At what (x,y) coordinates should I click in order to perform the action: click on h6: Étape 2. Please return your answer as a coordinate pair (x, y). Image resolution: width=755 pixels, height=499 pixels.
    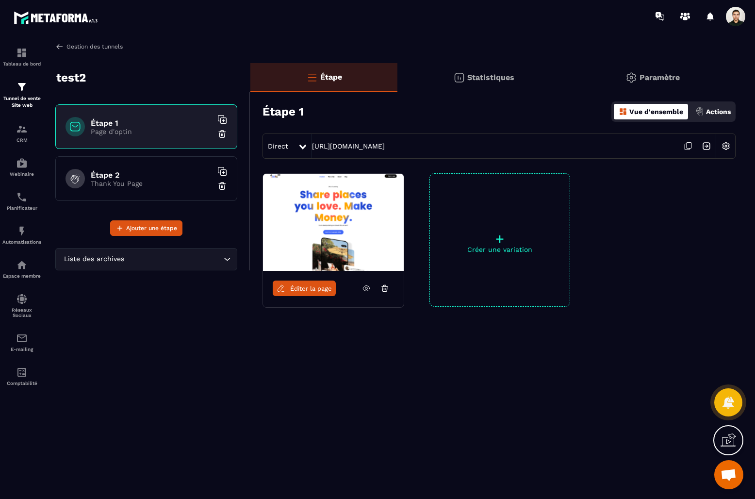
    Looking at the image, I should click on (151, 175).